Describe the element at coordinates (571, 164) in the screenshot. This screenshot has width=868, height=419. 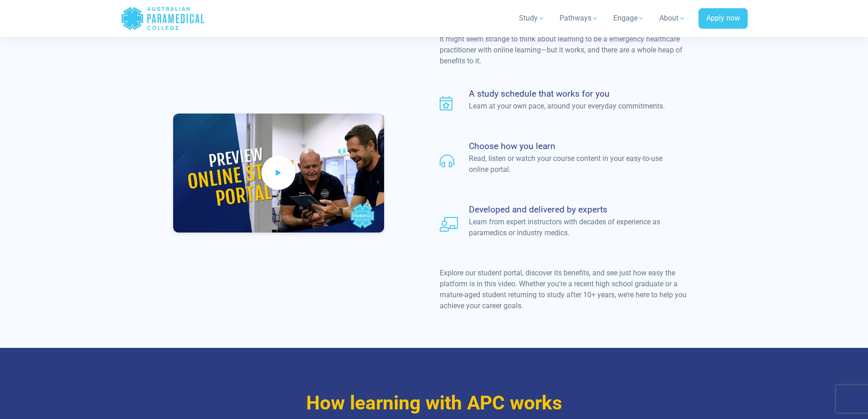
I see `p: Read, listen or watch your course content in your easy-to-use online portal.` at that location.